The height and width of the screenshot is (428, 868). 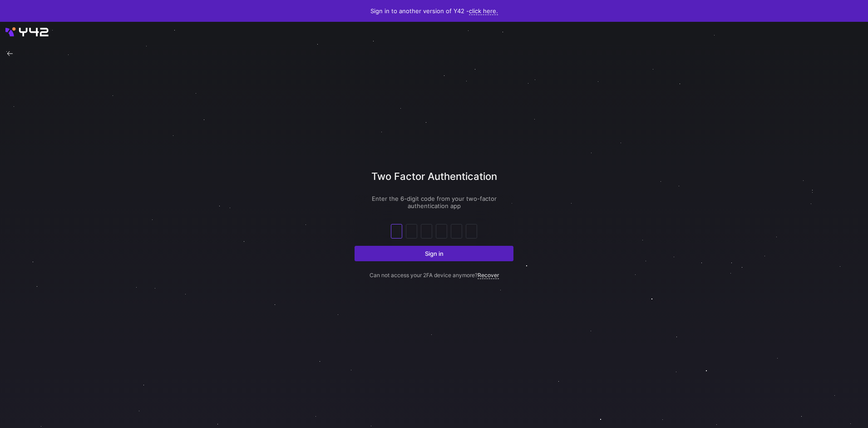 What do you see at coordinates (434, 182) in the screenshot?
I see `div: Two Factor Authentication` at bounding box center [434, 182].